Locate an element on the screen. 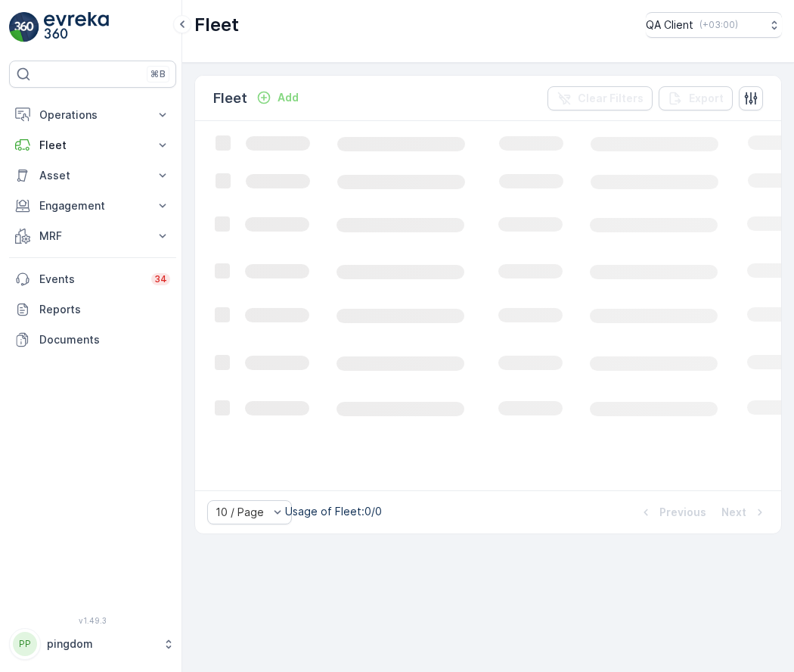 The height and width of the screenshot is (672, 794). p: Add is located at coordinates (288, 98).